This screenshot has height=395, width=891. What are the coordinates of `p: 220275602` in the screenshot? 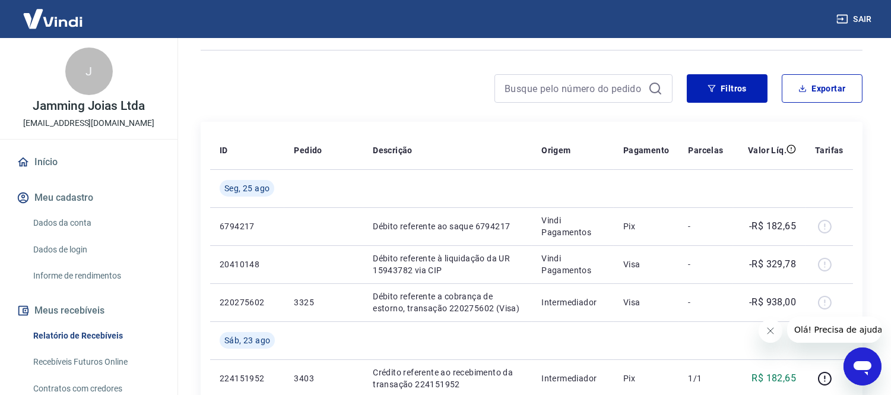 It's located at (247, 302).